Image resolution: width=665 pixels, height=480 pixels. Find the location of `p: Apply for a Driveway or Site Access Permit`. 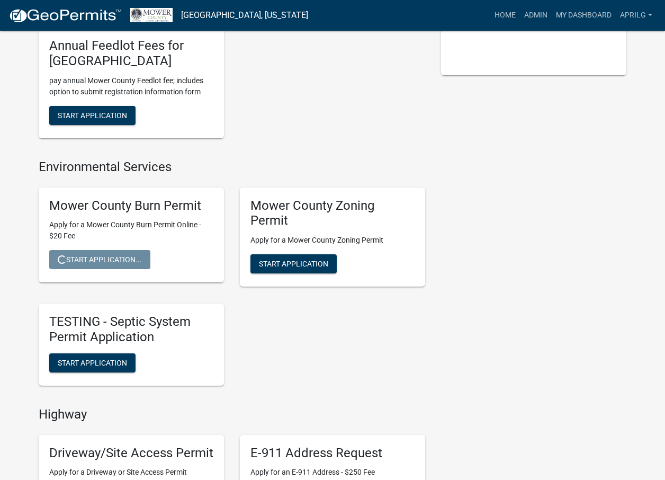

p: Apply for a Driveway or Site Access Permit is located at coordinates (131, 472).